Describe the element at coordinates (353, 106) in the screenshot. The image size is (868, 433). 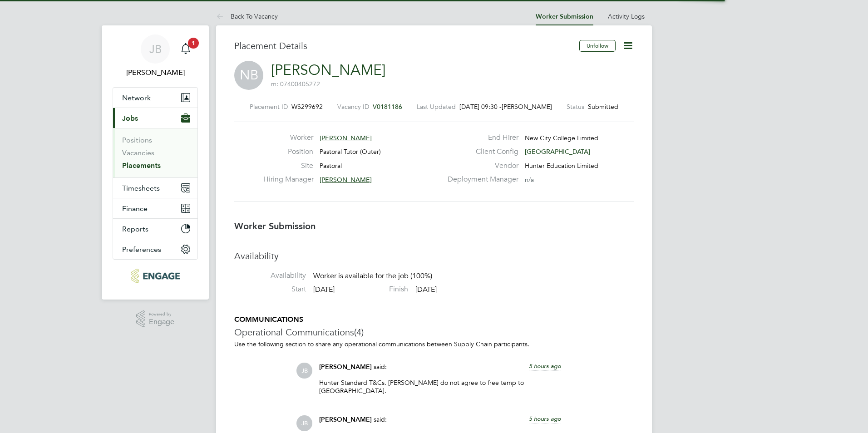
I see `label: Vacancy ID` at that location.